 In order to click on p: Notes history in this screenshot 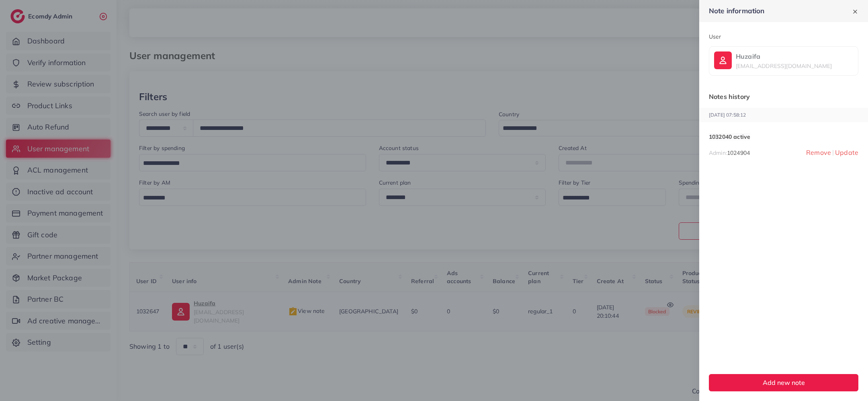, I will do `click(784, 97)`.